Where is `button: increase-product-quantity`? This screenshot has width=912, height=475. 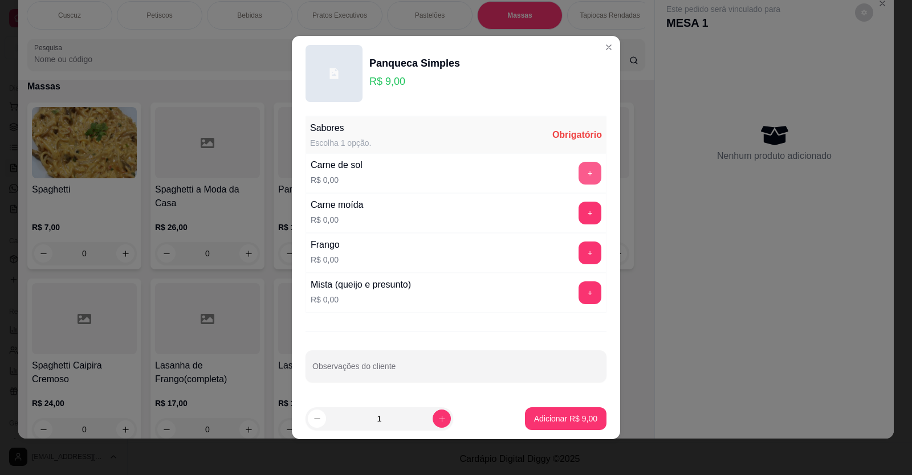 button: increase-product-quantity is located at coordinates (442, 419).